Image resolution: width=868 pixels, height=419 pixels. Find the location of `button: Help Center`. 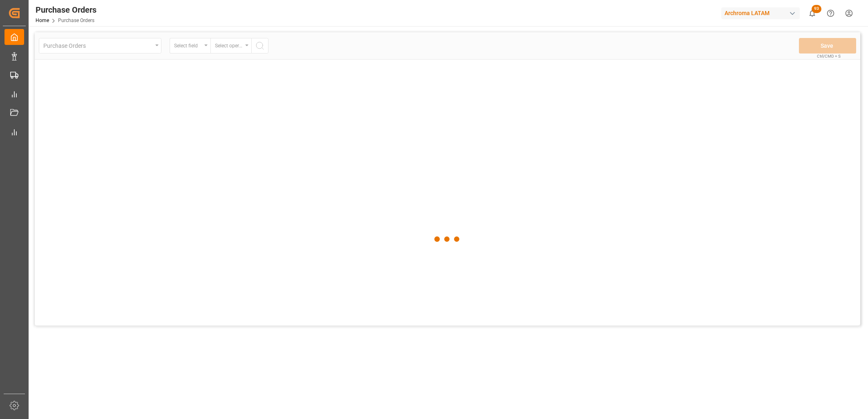

button: Help Center is located at coordinates (831, 13).